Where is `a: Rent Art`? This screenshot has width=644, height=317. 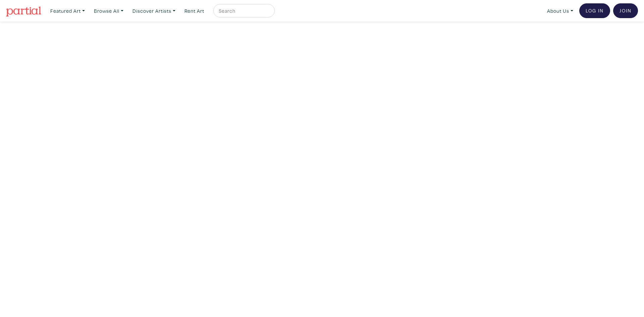
a: Rent Art is located at coordinates (195, 11).